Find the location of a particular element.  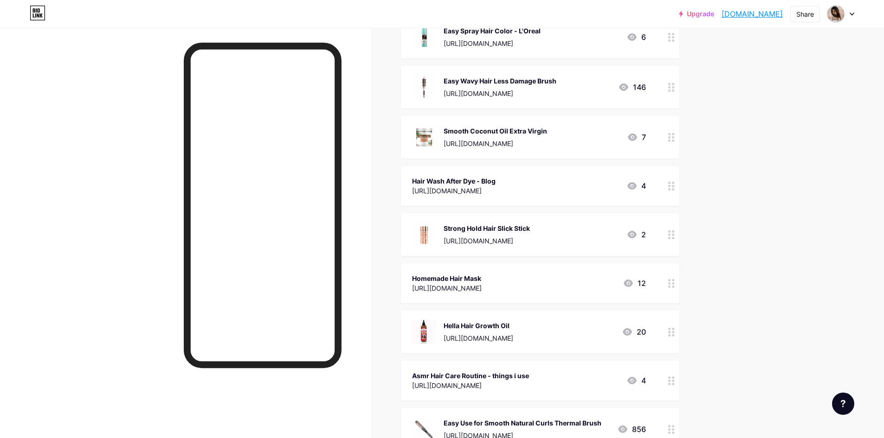

div: 146 is located at coordinates (632, 87).